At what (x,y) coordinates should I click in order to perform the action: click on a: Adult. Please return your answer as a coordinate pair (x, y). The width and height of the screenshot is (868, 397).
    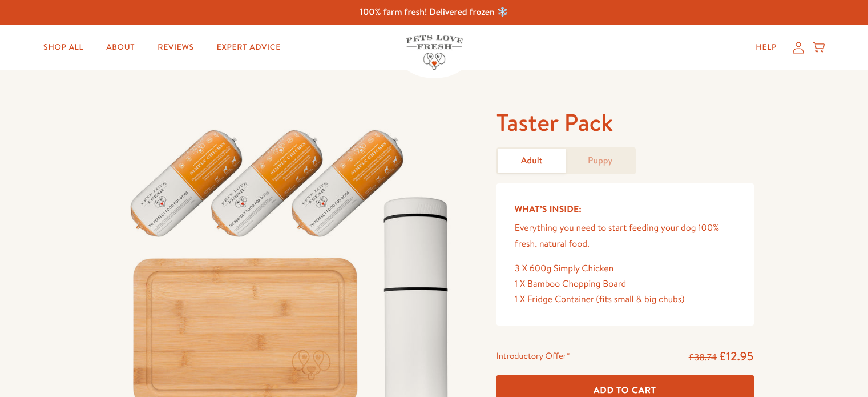
    Looking at the image, I should click on (532, 160).